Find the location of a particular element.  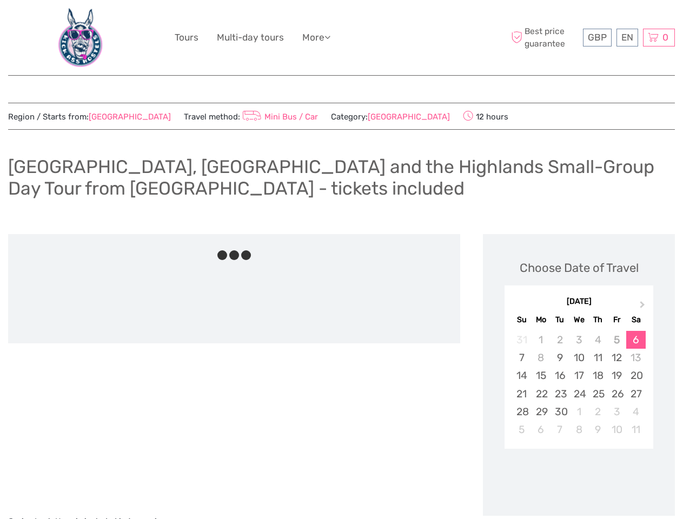

div: Choose Wednesday, October 1st, 2025 is located at coordinates (579, 412).